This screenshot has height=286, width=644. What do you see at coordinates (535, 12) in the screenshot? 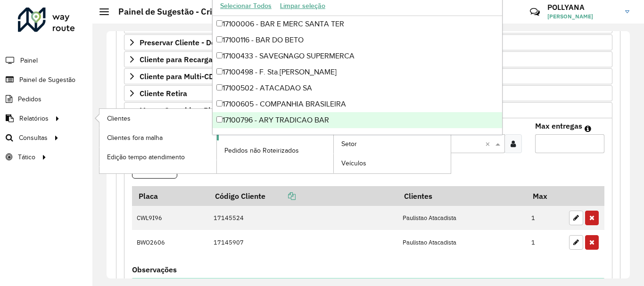
I see `a: Contato Rápido` at bounding box center [535, 12].